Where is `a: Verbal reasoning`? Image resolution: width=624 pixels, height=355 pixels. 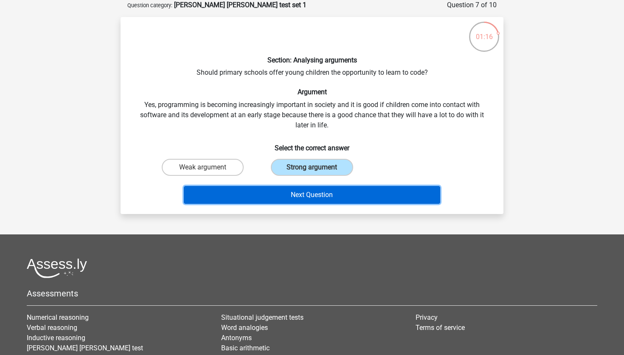
a: Verbal reasoning is located at coordinates (52, 327).